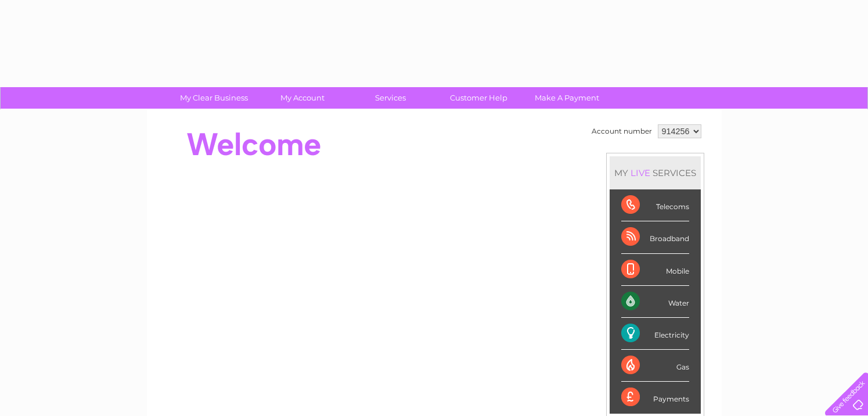  I want to click on a: Make A Payment, so click(567, 98).